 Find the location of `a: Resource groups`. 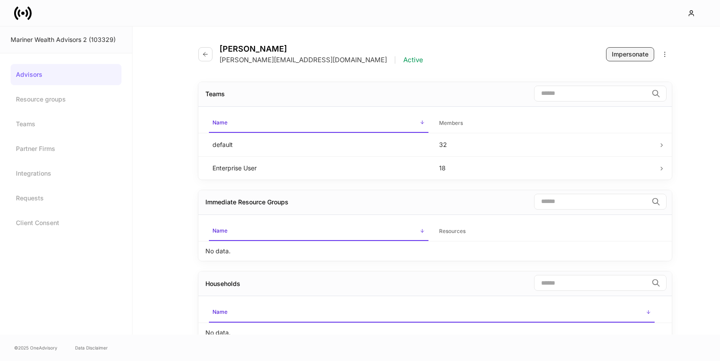

a: Resource groups is located at coordinates (66, 99).